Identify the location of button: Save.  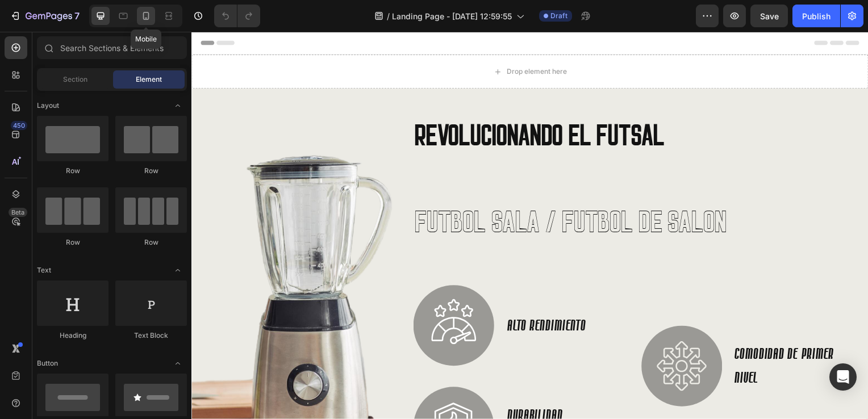
(769, 16).